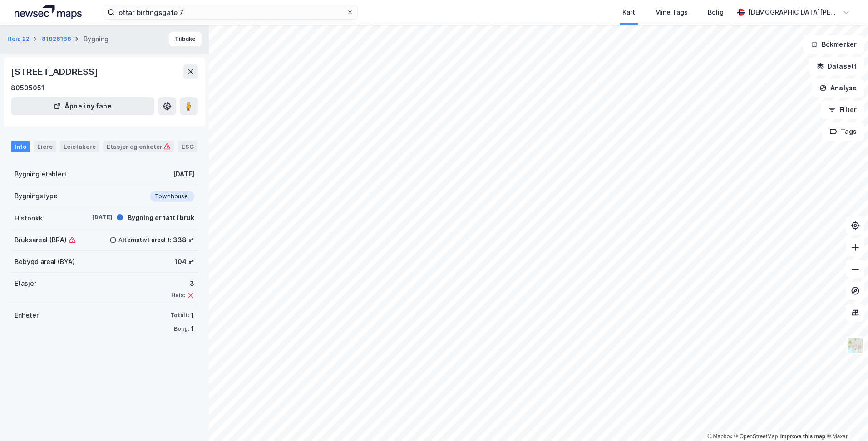 This screenshot has height=441, width=868. What do you see at coordinates (834, 44) in the screenshot?
I see `button: Bokmerker` at bounding box center [834, 44].